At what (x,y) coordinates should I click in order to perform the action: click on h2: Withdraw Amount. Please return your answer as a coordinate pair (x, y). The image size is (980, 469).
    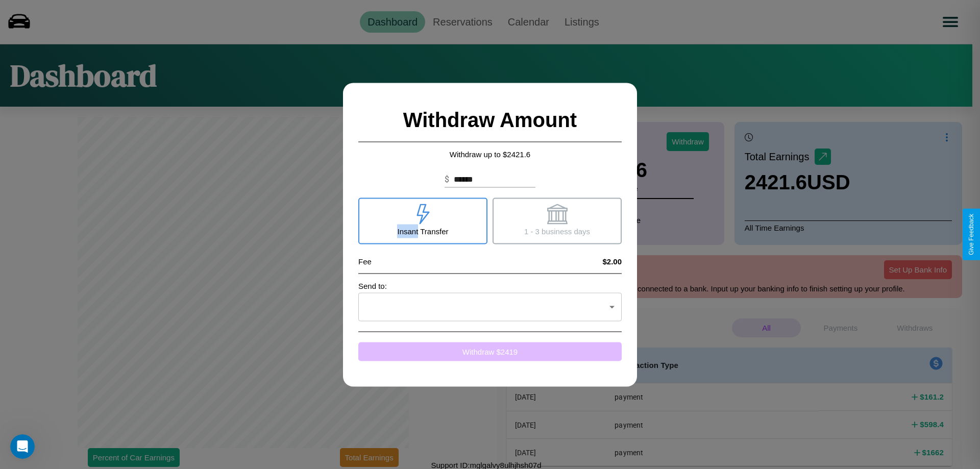
    Looking at the image, I should click on (490, 120).